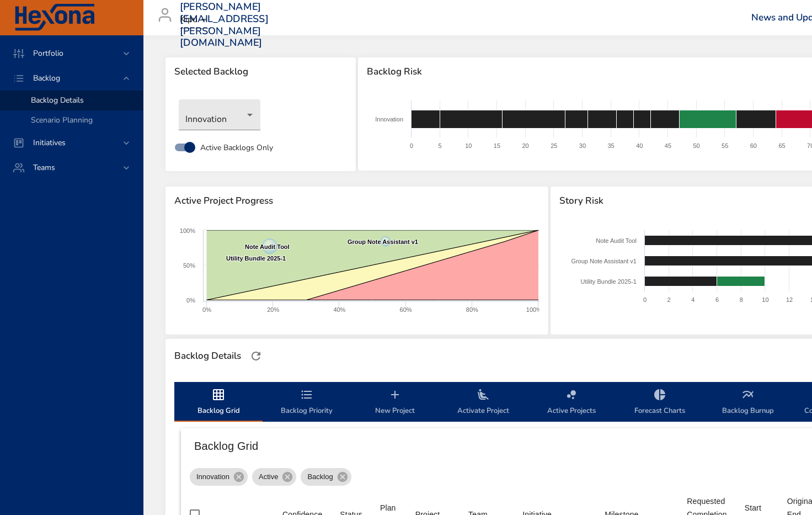 The height and width of the screenshot is (515, 812). Describe the element at coordinates (790, 300) in the screenshot. I see `text: 12` at that location.